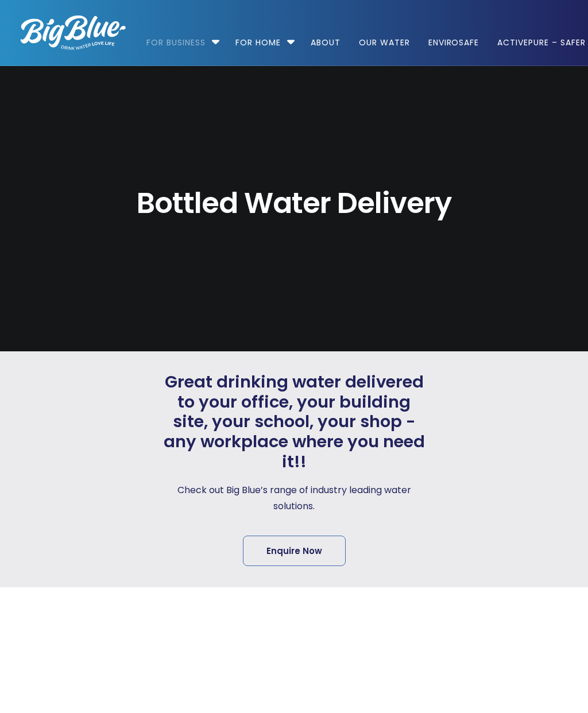  What do you see at coordinates (294, 422) in the screenshot?
I see `span: Great drinking water delivered to your office, your building site, your school, your shop - any w...` at bounding box center [294, 422].